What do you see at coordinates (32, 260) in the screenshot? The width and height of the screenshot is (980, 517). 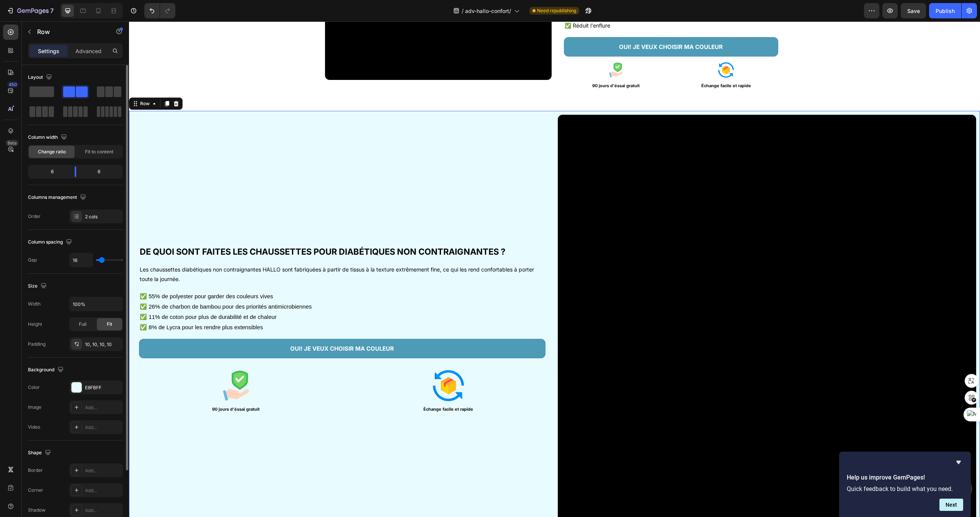 I see `div: Gap` at bounding box center [32, 260].